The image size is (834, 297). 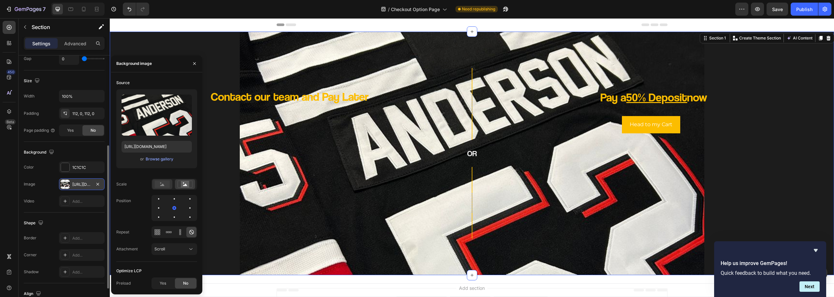 I want to click on div: Preload, so click(x=123, y=283).